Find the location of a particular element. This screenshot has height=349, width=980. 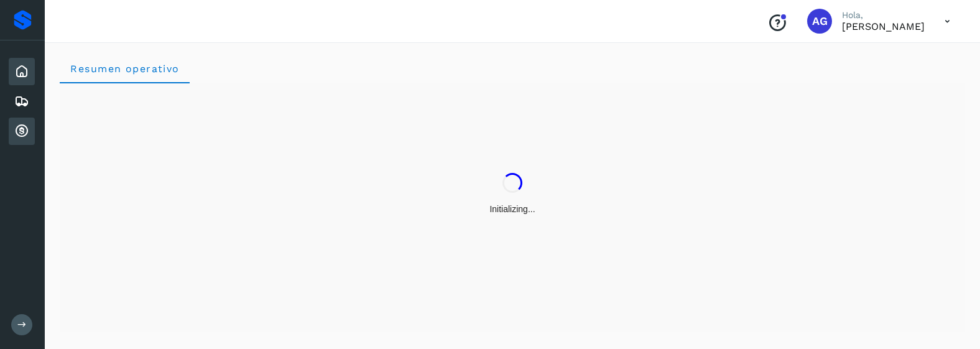

div: Embarques is located at coordinates (22, 102).